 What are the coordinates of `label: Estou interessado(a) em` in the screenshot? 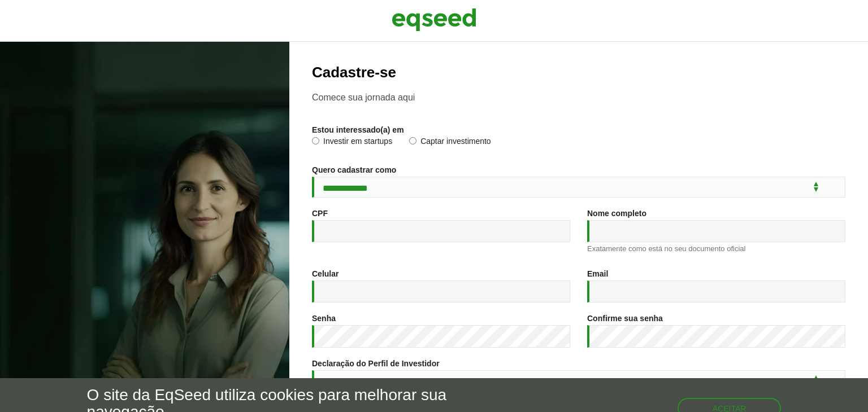 It's located at (358, 130).